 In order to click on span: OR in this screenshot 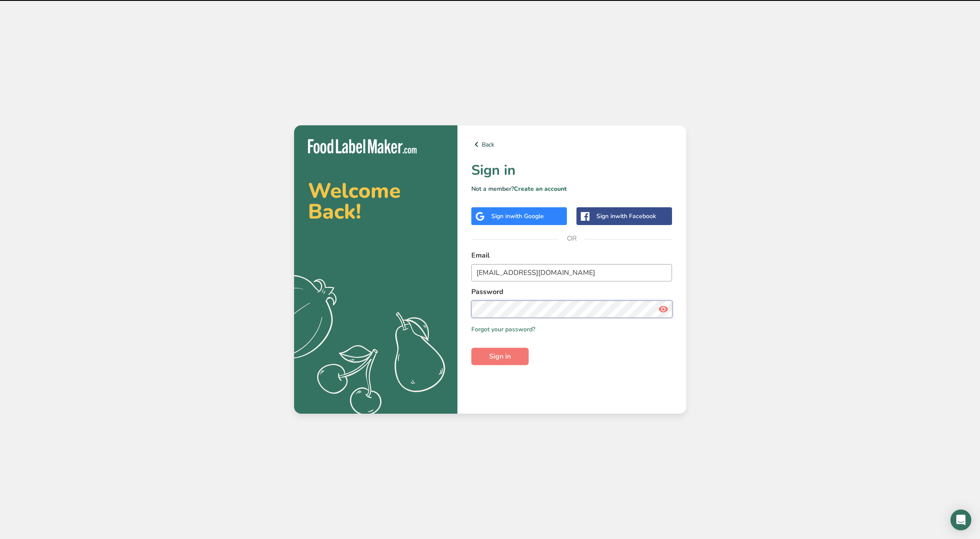, I will do `click(572, 238)`.